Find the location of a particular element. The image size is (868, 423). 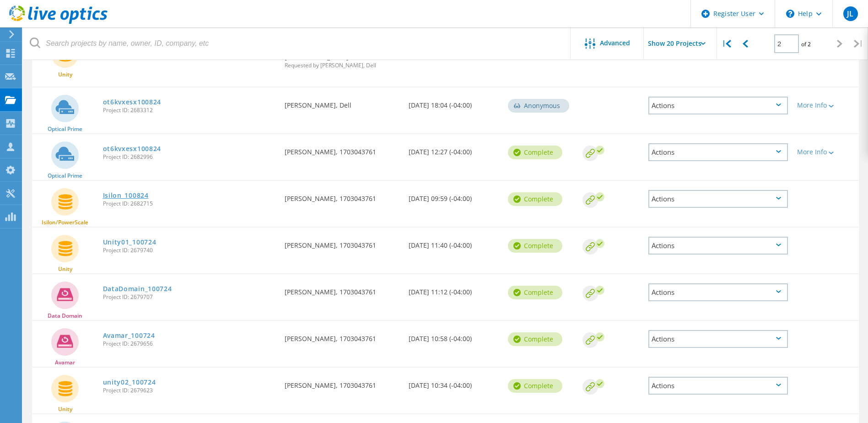

span: Project ID: 2679623 is located at coordinates (189, 390).